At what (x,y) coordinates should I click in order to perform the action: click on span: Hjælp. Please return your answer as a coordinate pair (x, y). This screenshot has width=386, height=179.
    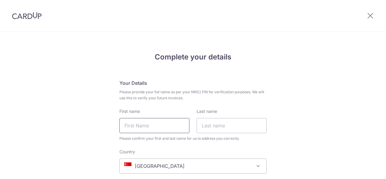
    Looking at the image, I should click on (58, 7).